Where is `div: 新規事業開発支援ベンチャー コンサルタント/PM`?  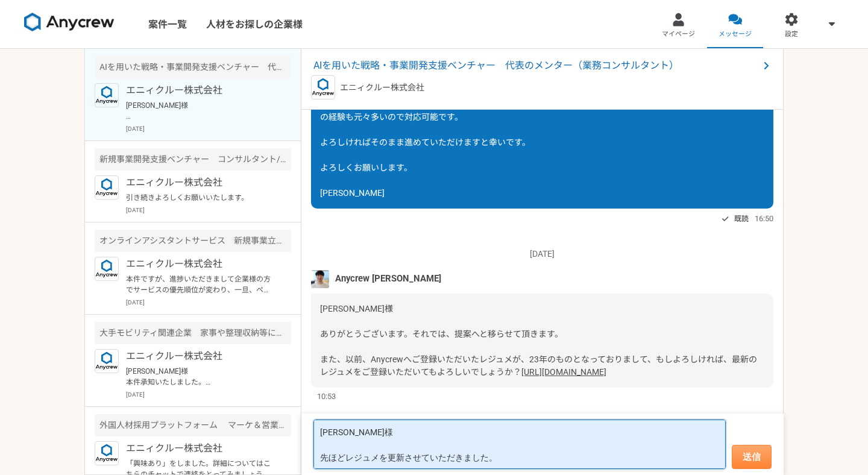 div: 新規事業開発支援ベンチャー コンサルタント/PM is located at coordinates (193, 159).